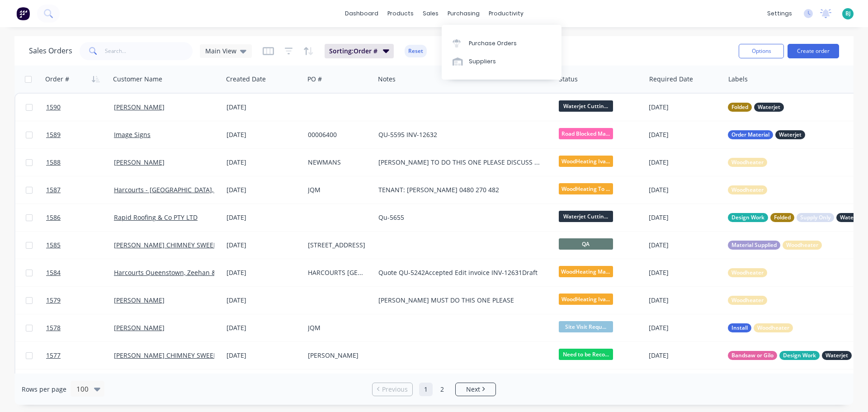 The image size is (868, 412). Describe the element at coordinates (761, 51) in the screenshot. I see `button: Options` at that location.